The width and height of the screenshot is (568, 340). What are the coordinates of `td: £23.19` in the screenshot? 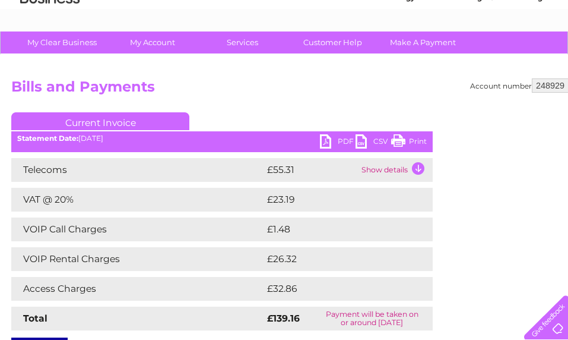 It's located at (336, 199).